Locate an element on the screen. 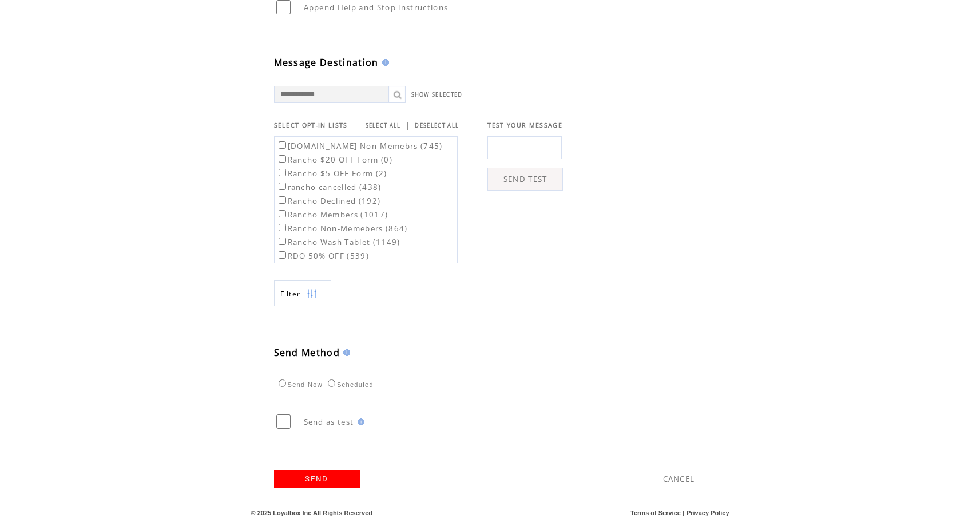  label: Scheduled is located at coordinates (349, 385).